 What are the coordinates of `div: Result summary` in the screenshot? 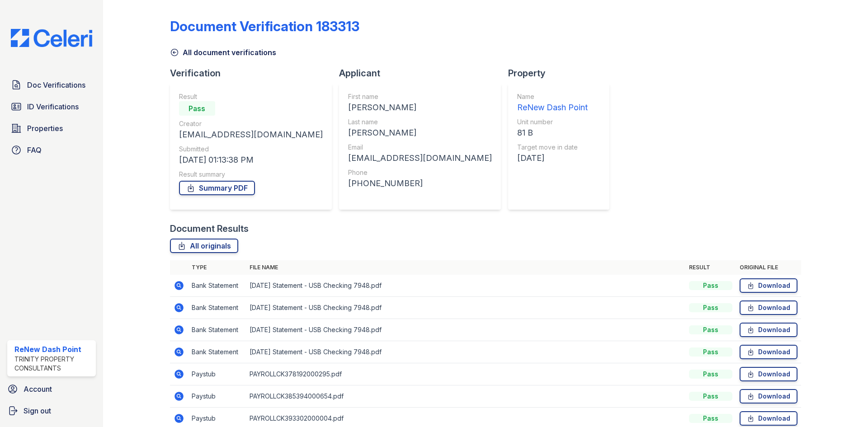 It's located at (251, 175).